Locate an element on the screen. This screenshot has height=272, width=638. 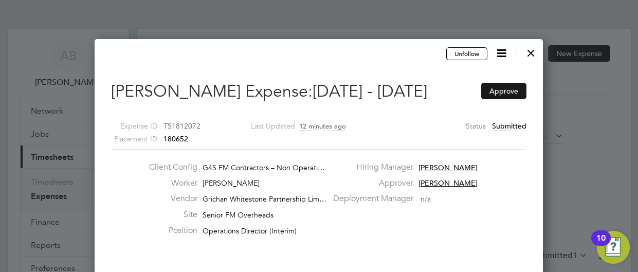
label: Position is located at coordinates (169, 230).